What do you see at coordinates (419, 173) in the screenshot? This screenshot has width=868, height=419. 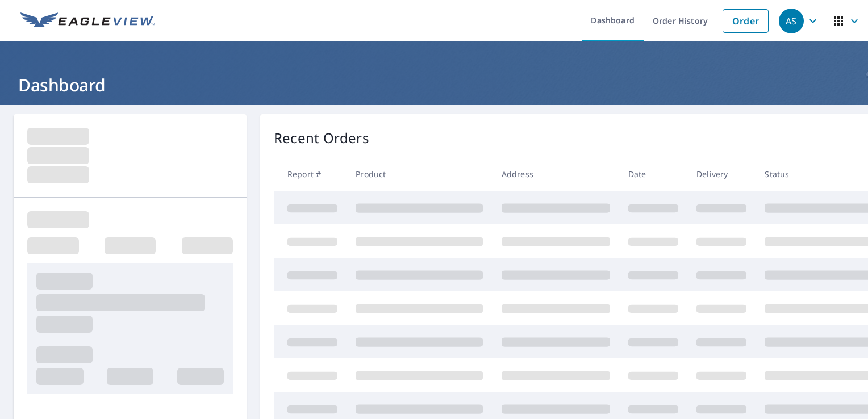 I see `th: Product` at bounding box center [419, 173].